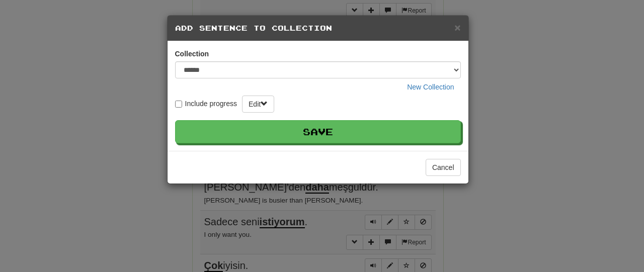 The image size is (644, 272). Describe the element at coordinates (318, 28) in the screenshot. I see `h5: Add Sentence to Collection` at that location.